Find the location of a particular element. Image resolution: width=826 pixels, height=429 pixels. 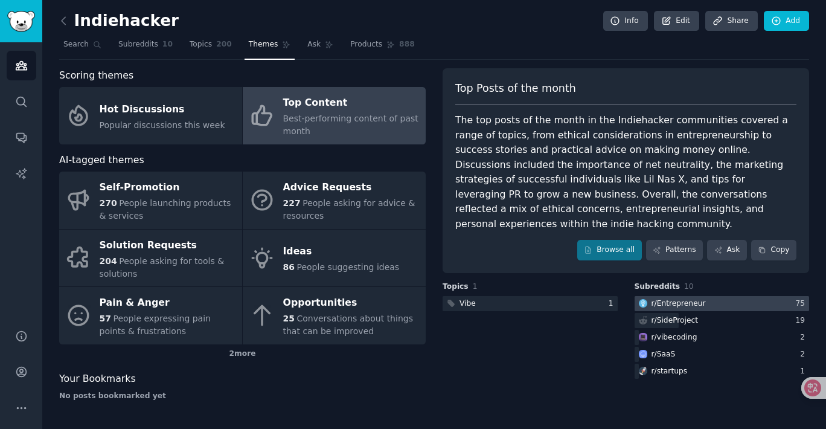

a: SaaSr/SaaS2 is located at coordinates (722, 354).